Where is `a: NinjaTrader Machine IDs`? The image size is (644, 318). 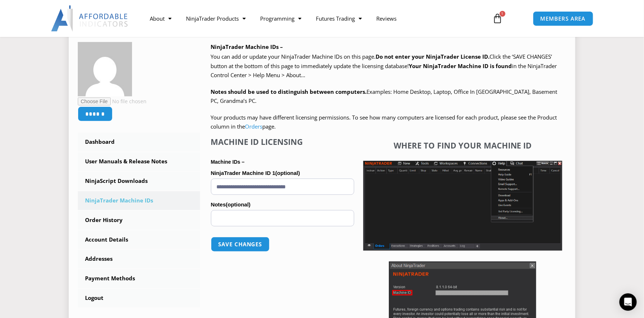
a: NinjaTrader Machine IDs is located at coordinates (139, 201).